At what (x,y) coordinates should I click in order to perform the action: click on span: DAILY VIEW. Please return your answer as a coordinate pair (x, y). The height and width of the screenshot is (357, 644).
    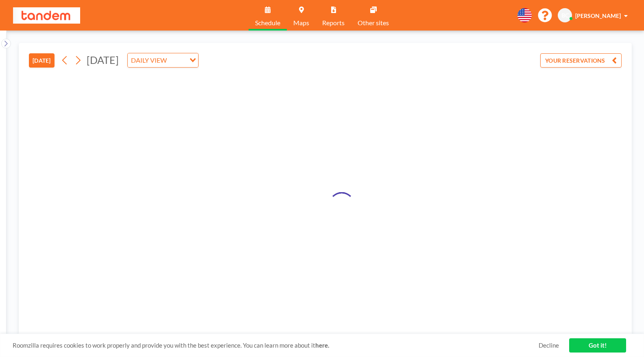
    Looking at the image, I should click on (149, 60).